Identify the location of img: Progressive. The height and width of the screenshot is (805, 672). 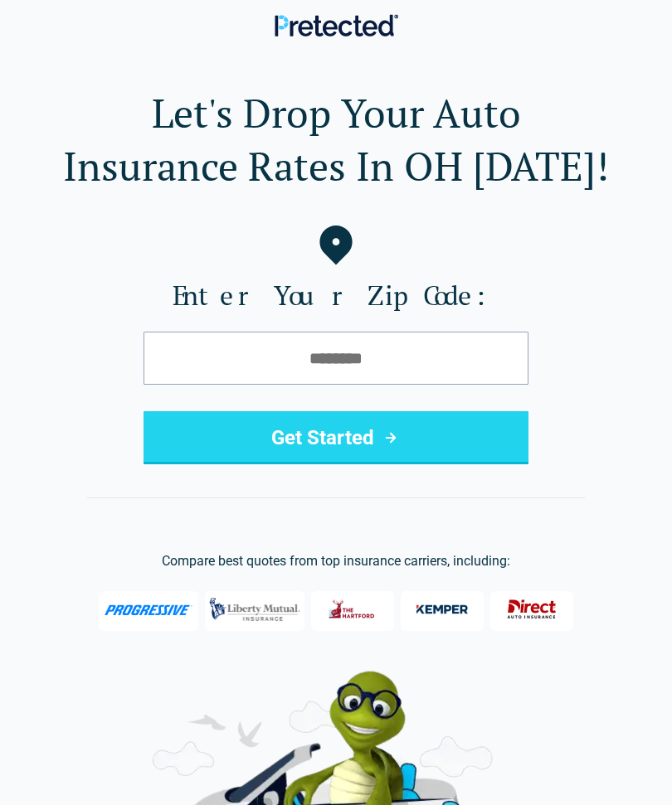
(149, 610).